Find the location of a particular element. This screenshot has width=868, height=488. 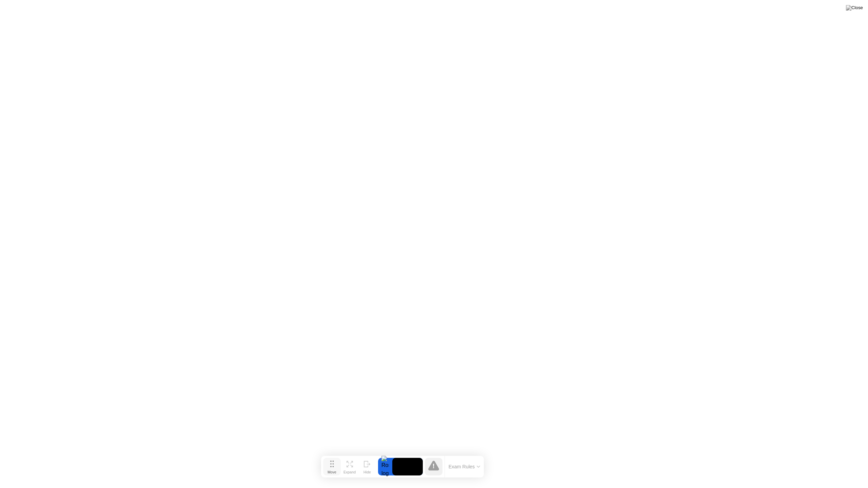

button: Hide is located at coordinates (367, 466).